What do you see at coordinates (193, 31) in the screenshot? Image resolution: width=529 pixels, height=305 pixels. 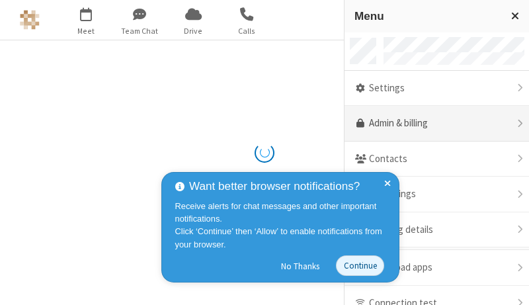 I see `span: Drive` at bounding box center [193, 31].